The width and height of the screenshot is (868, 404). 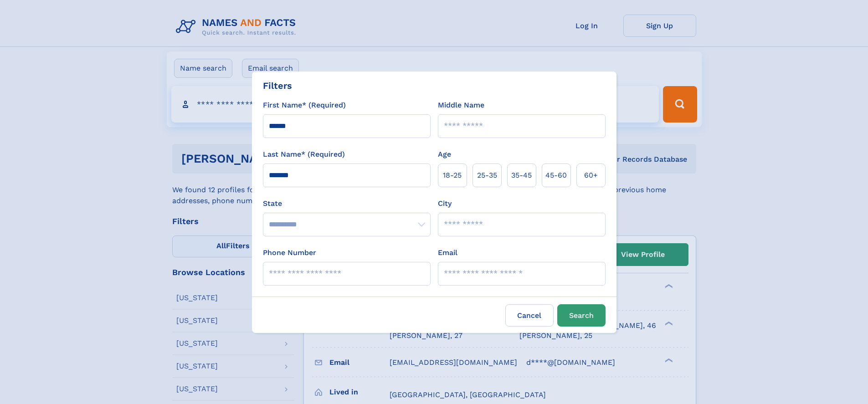 What do you see at coordinates (452, 175) in the screenshot?
I see `span: 18‑25` at bounding box center [452, 175].